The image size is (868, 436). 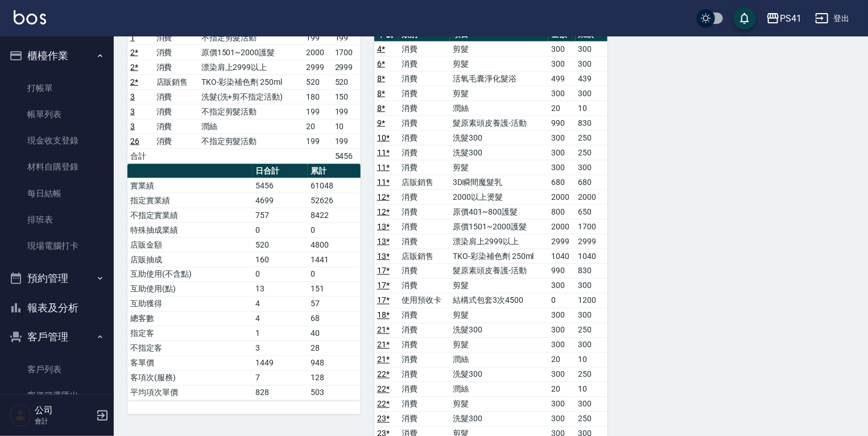 What do you see at coordinates (499, 123) in the screenshot?
I see `td: 髮原素頭皮養護-活動` at bounding box center [499, 123].